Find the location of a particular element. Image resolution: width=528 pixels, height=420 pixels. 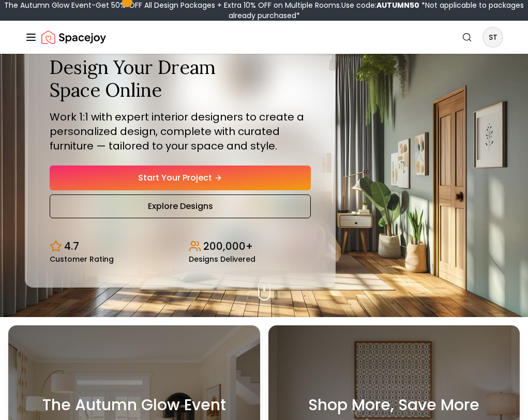

h3: Shop More, Save More is located at coordinates (394, 405).